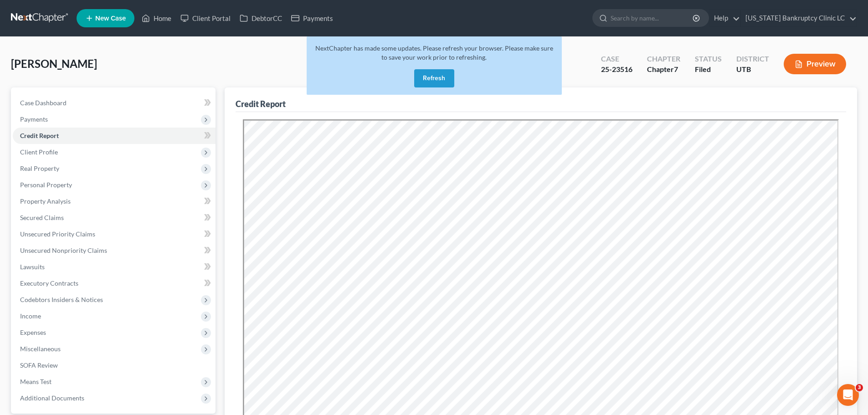 This screenshot has height=415, width=868. I want to click on div: Credit Report, so click(261, 104).